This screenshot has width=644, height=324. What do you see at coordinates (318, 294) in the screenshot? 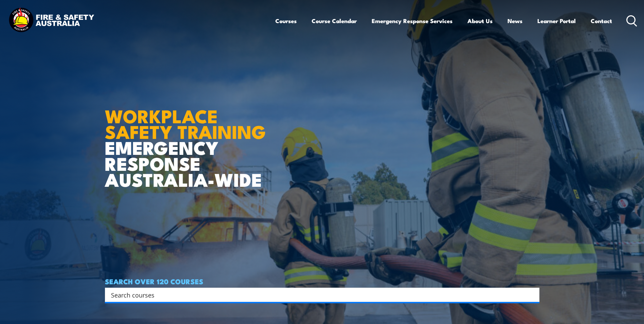
I see `input: Search input` at bounding box center [318, 294].